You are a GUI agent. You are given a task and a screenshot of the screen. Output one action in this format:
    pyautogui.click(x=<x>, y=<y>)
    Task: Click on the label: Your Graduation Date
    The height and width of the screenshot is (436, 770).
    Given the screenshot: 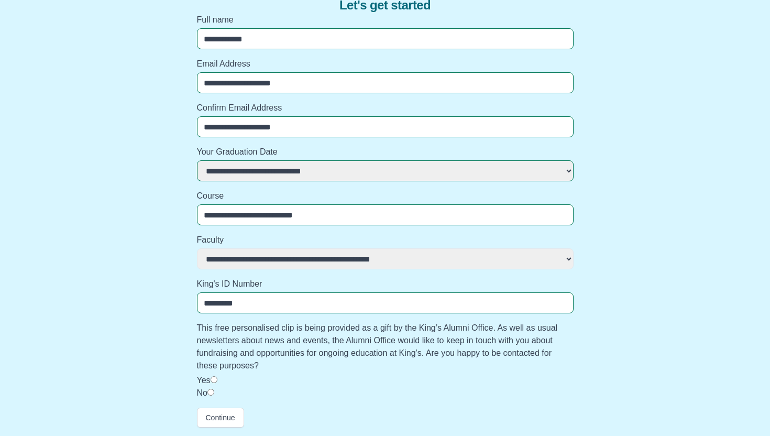 What is the action you would take?
    pyautogui.click(x=385, y=152)
    